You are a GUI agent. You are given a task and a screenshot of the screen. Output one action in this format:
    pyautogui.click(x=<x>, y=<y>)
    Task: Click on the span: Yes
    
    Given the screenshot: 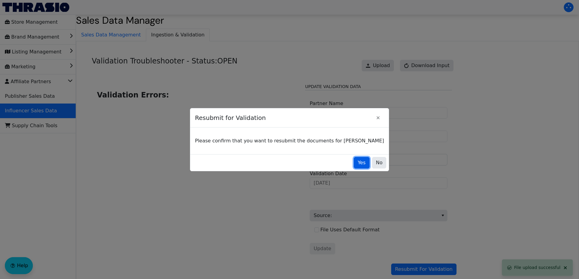 What is the action you would take?
    pyautogui.click(x=362, y=163)
    